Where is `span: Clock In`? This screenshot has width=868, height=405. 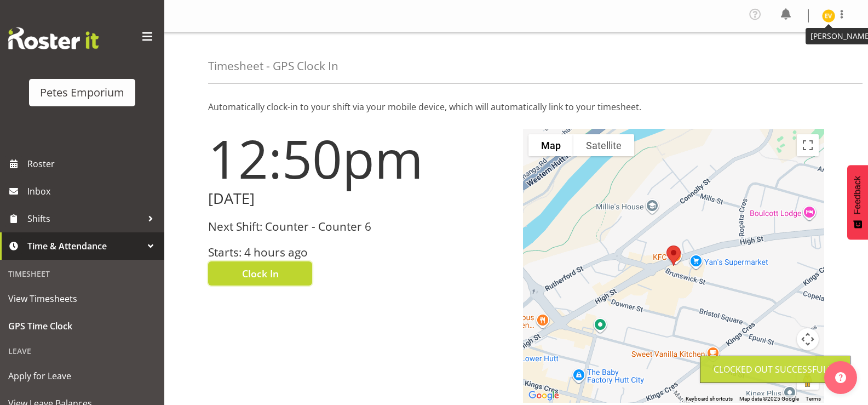 span: Clock In is located at coordinates (260, 273).